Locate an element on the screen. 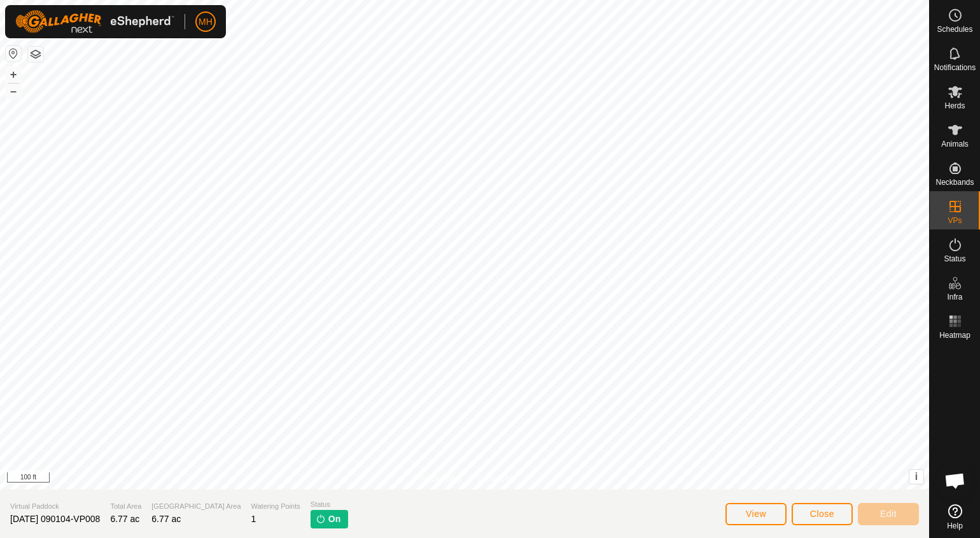  span: i is located at coordinates (917, 476).